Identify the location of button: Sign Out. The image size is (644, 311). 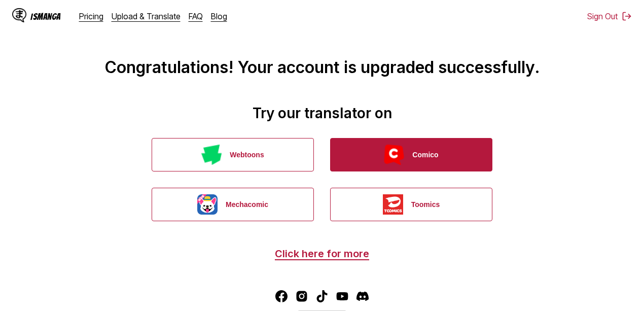
(609, 16).